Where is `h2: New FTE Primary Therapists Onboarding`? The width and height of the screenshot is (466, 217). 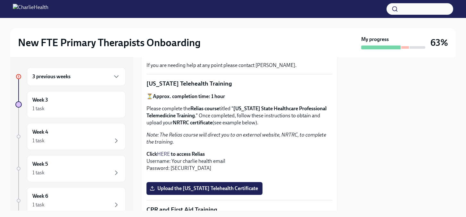
h2: New FTE Primary Therapists Onboarding is located at coordinates (109, 43).